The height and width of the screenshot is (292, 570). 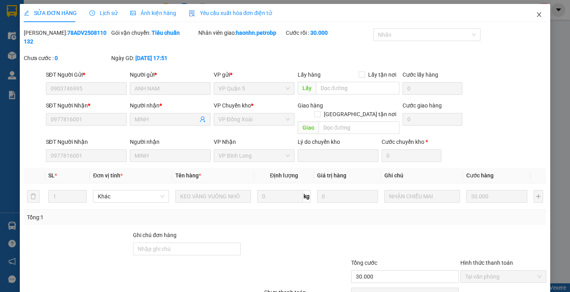 What do you see at coordinates (480, 176) in the screenshot?
I see `span: Cước hàng` at bounding box center [480, 176].